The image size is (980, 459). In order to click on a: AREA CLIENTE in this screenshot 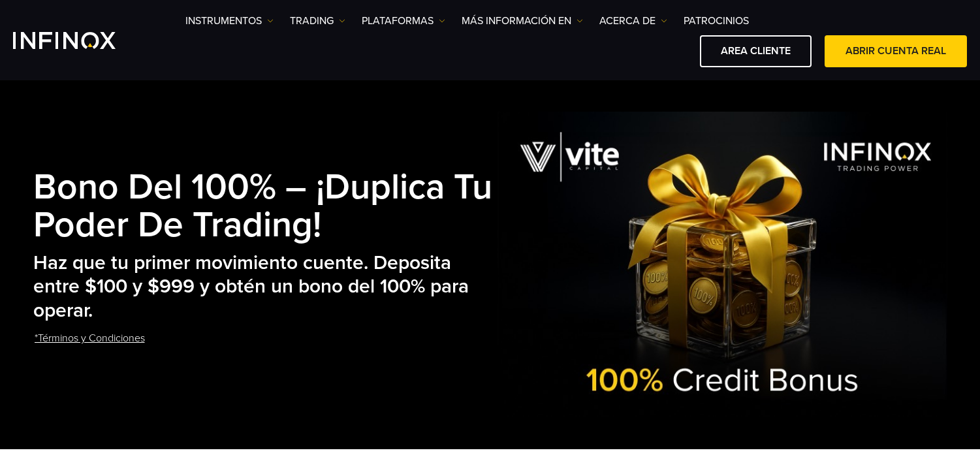, I will do `click(755, 51)`.